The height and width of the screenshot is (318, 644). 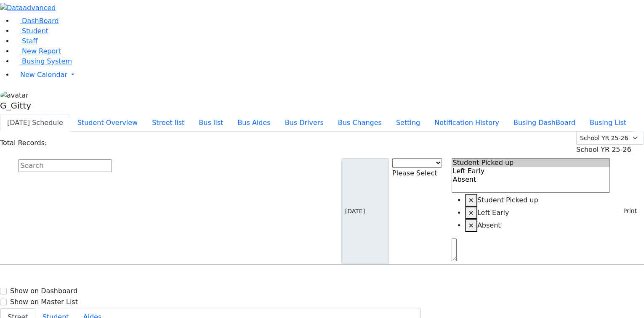 What do you see at coordinates (537, 213) in the screenshot?
I see `li: Left Early` at bounding box center [537, 213].